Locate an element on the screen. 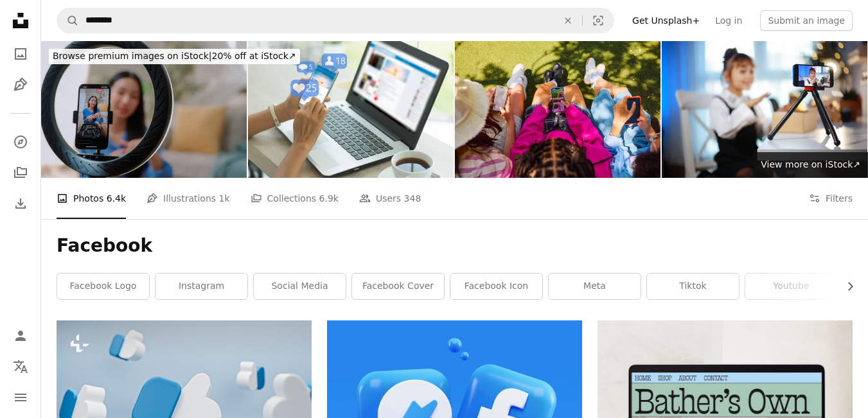 This screenshot has height=418, width=868. a: meta is located at coordinates (594, 287).